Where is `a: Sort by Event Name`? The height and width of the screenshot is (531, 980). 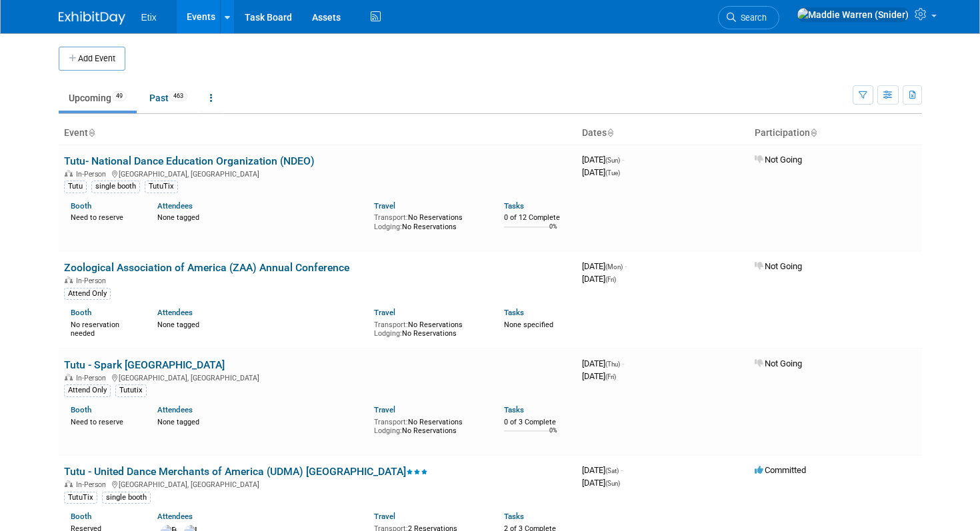
a: Sort by Event Name is located at coordinates (91, 133).